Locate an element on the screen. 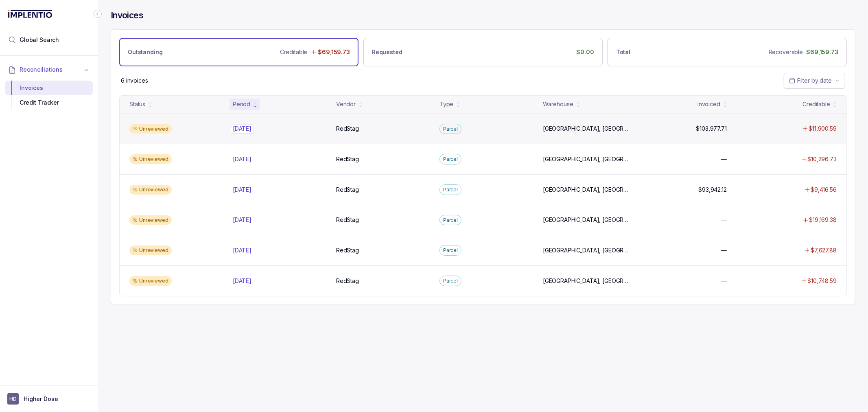 The image size is (868, 412). p: Higher Dose is located at coordinates (41, 399).